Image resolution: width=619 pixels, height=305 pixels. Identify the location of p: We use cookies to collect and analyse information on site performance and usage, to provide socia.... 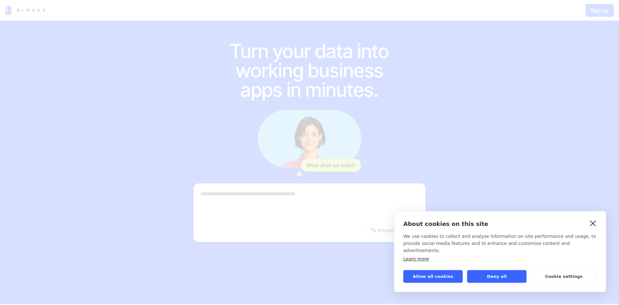
(500, 243).